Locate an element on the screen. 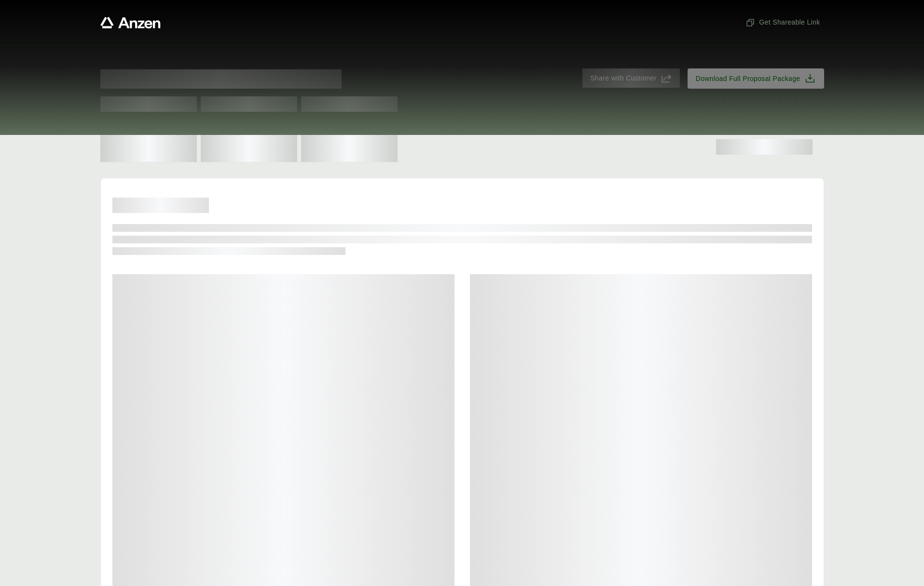 This screenshot has width=924, height=586. span: Share with Customer is located at coordinates (622, 78).